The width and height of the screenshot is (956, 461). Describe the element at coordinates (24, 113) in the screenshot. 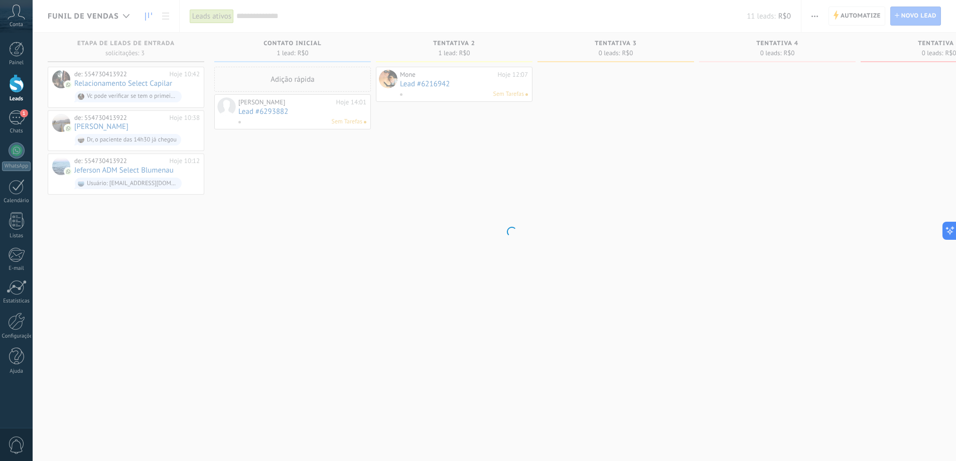

I see `span: 1` at that location.